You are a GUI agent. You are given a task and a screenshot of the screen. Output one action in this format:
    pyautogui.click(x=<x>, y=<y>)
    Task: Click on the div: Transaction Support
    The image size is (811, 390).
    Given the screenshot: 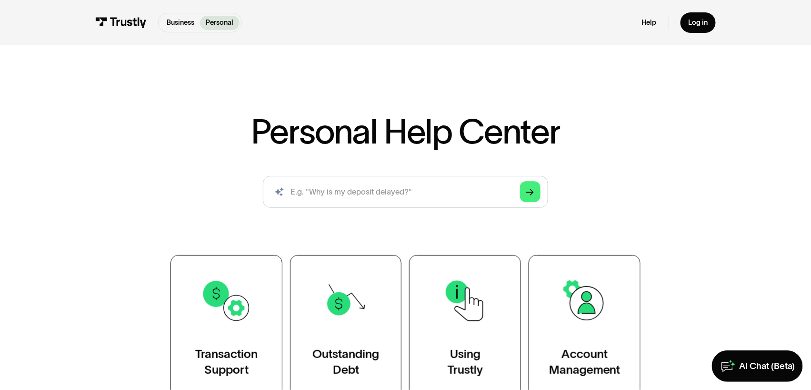 What is the action you would take?
    pyautogui.click(x=226, y=361)
    